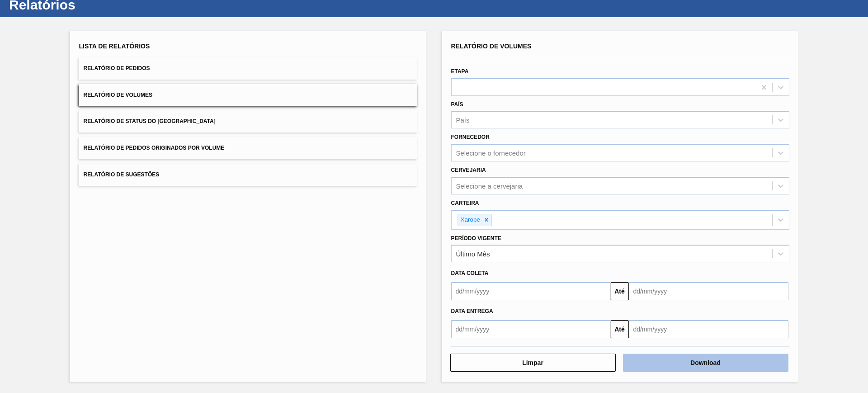 The image size is (868, 393). Describe the element at coordinates (470, 220) in the screenshot. I see `div: Xarope` at that location.